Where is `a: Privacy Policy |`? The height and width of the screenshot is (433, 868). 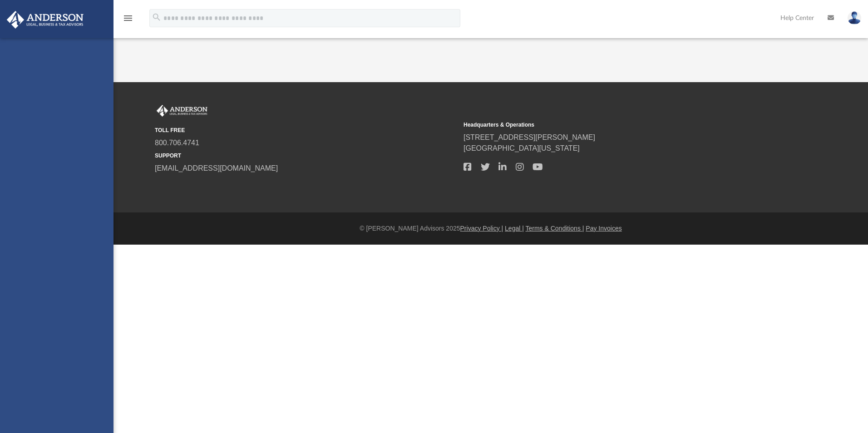 a: Privacy Policy | is located at coordinates (481, 228).